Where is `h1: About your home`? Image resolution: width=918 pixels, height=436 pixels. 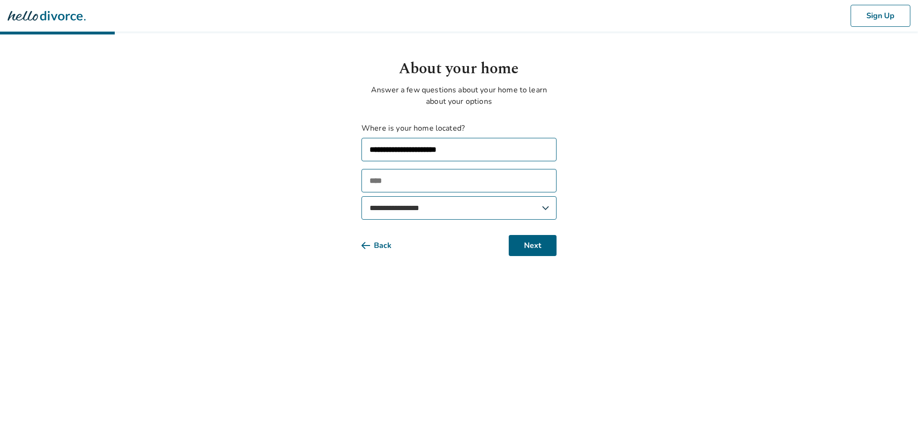 h1: About your home is located at coordinates (459, 69).